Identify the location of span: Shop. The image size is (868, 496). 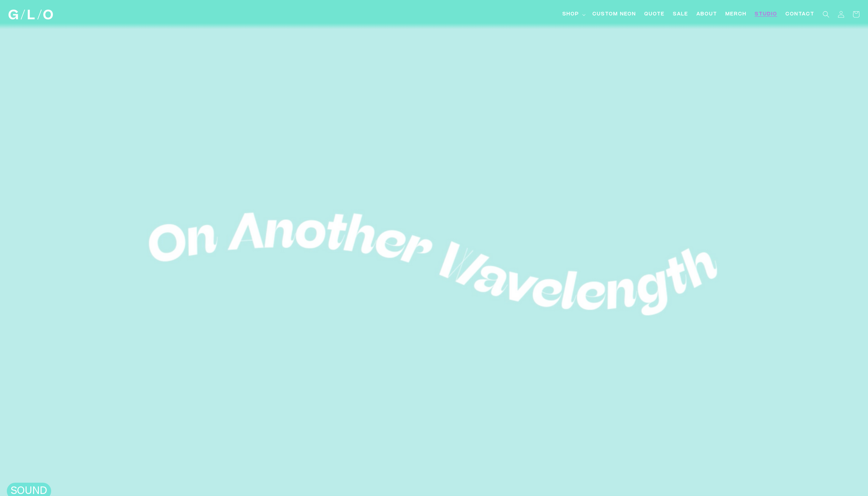
(571, 14).